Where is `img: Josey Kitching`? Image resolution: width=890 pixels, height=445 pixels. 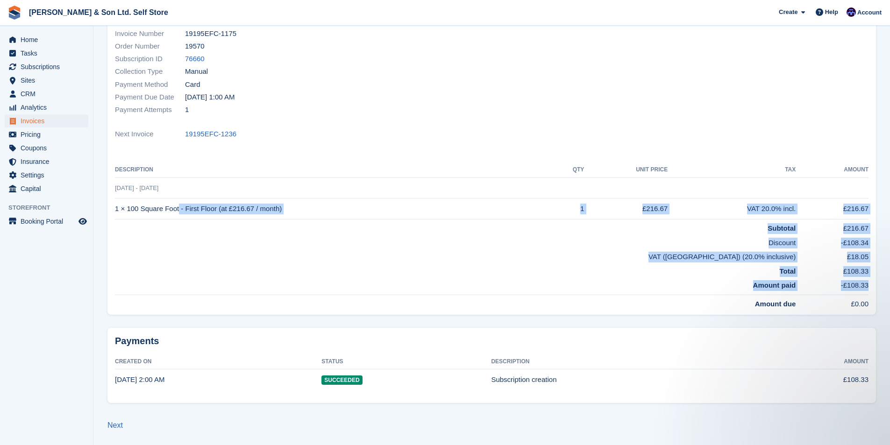 img: Josey Kitching is located at coordinates (851, 12).